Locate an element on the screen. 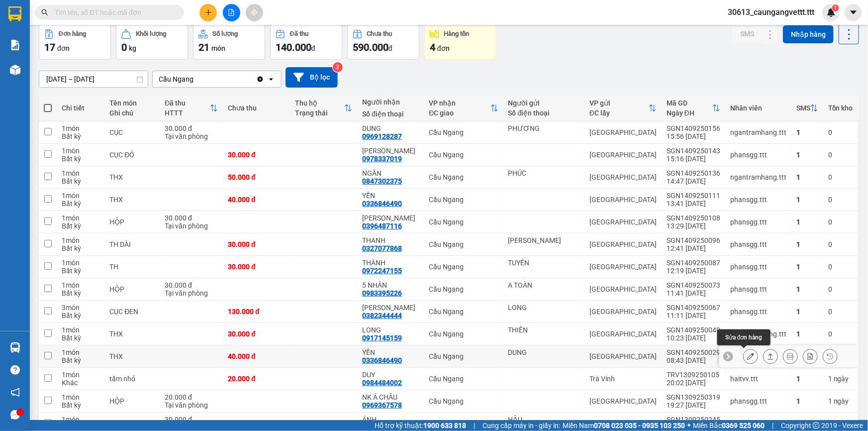 This screenshot has width=868, height=431. div: LONG is located at coordinates (390, 330).